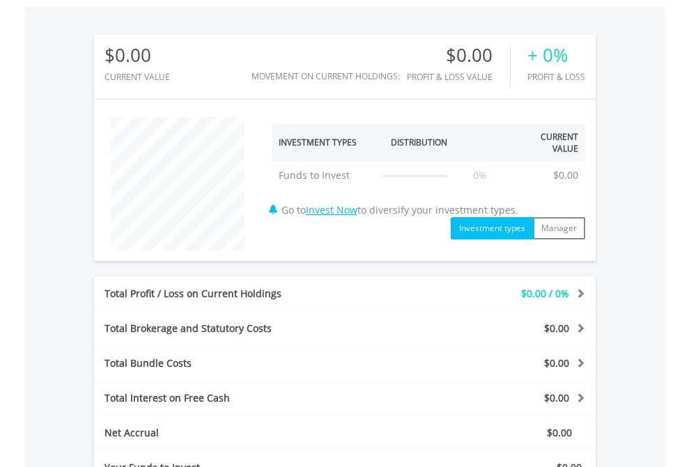 The height and width of the screenshot is (467, 689). Describe the element at coordinates (324, 143) in the screenshot. I see `th: Investment Types` at that location.